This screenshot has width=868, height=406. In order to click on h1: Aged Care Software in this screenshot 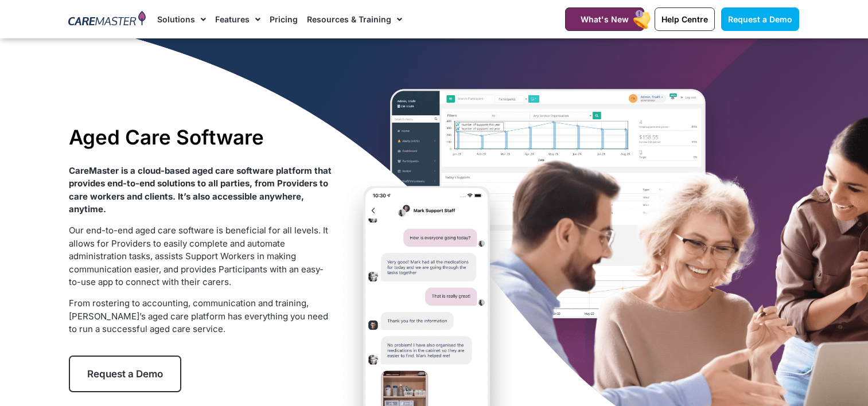, I will do `click(201, 137)`.